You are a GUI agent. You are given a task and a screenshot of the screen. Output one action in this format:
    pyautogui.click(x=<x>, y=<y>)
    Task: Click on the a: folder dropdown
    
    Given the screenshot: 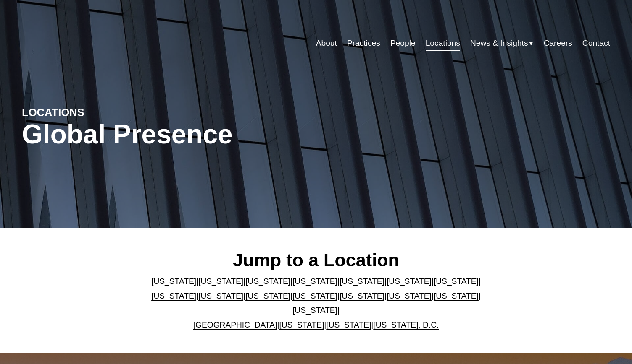 What is the action you would take?
    pyautogui.click(x=502, y=43)
    